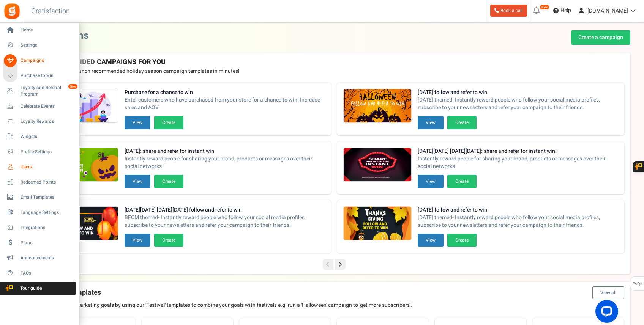  Describe the element at coordinates (48, 91) in the screenshot. I see `span: Loyalty and Referral Program` at that location.